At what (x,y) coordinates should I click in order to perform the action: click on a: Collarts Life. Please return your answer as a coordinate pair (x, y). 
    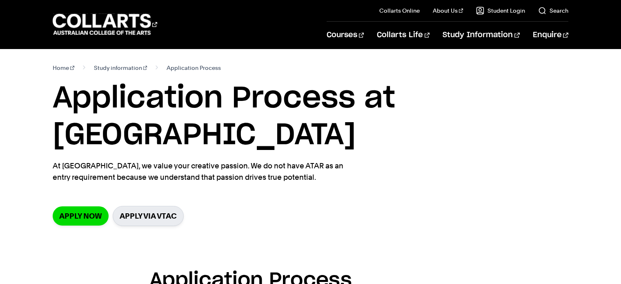
    Looking at the image, I should click on (403, 35).